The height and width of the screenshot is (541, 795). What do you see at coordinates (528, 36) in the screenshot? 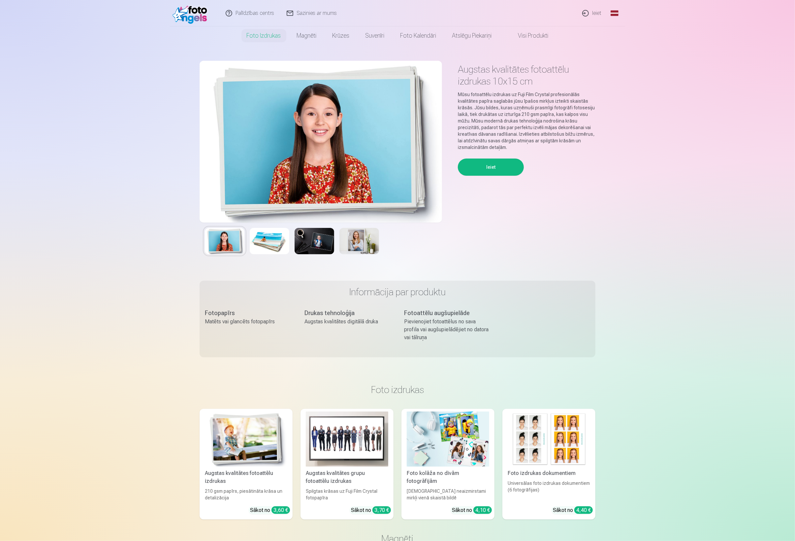
I see `a: Visi produkti` at bounding box center [528, 36].